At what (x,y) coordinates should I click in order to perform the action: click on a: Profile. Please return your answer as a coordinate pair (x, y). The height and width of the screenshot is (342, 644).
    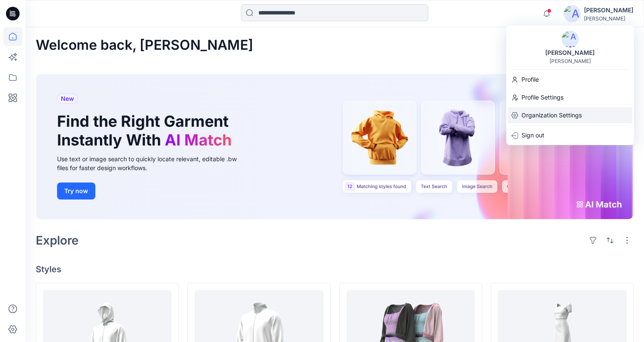
    Looking at the image, I should click on (570, 79).